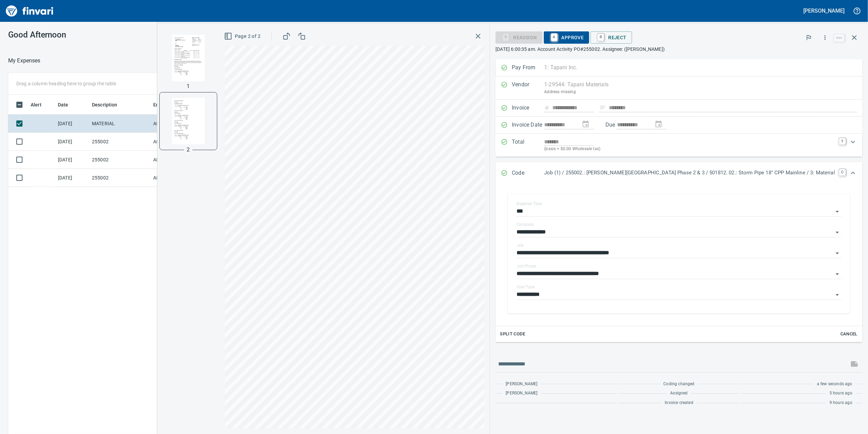 This screenshot has height=434, width=868. Describe the element at coordinates (849, 334) in the screenshot. I see `button: Cancel` at that location.